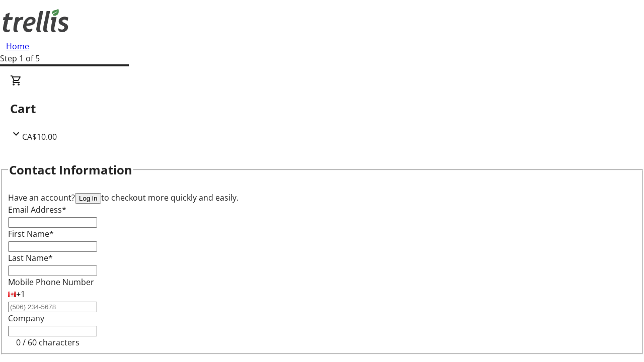  I want to click on label: Company, so click(26, 318).